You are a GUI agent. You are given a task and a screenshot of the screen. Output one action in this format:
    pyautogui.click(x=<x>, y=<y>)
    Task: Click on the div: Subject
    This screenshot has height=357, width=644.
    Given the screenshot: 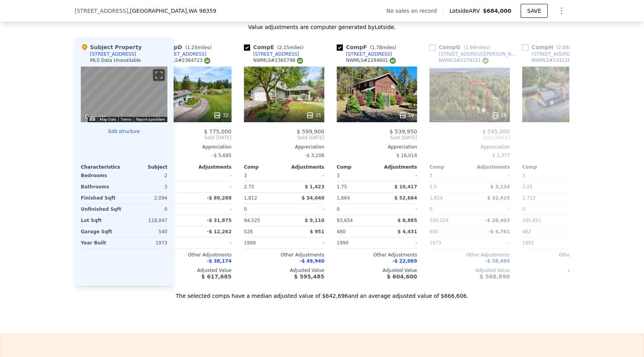 What is the action you would take?
    pyautogui.click(x=146, y=167)
    